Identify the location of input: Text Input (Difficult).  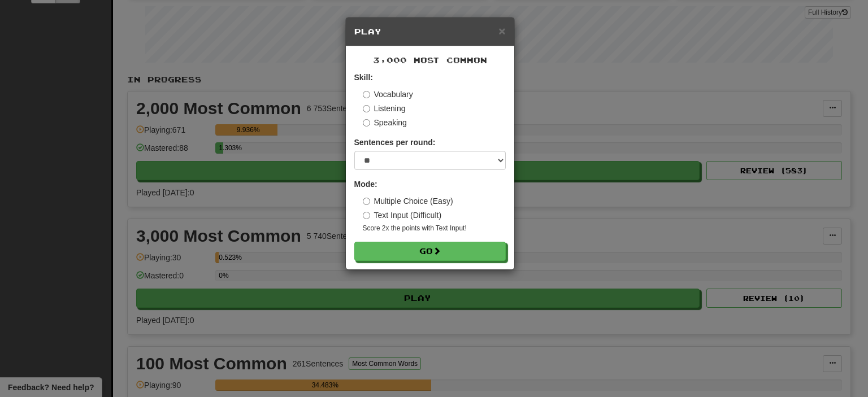
(366, 215).